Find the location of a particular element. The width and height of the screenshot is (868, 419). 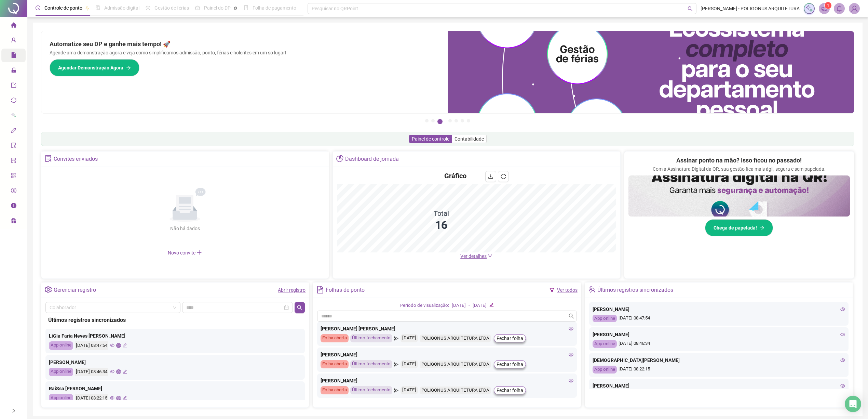

span: audit is located at coordinates (14, 146).